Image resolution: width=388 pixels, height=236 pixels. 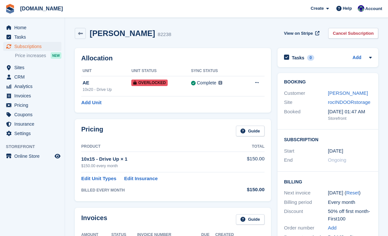 What do you see at coordinates (141, 179) in the screenshot?
I see `a: Edit Insurance` at bounding box center [141, 179].